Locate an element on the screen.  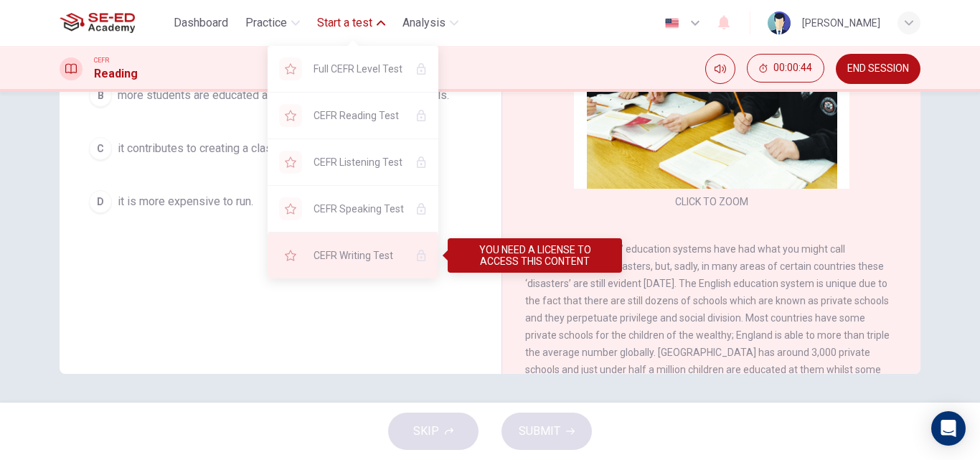
span: Practice is located at coordinates (266, 23).